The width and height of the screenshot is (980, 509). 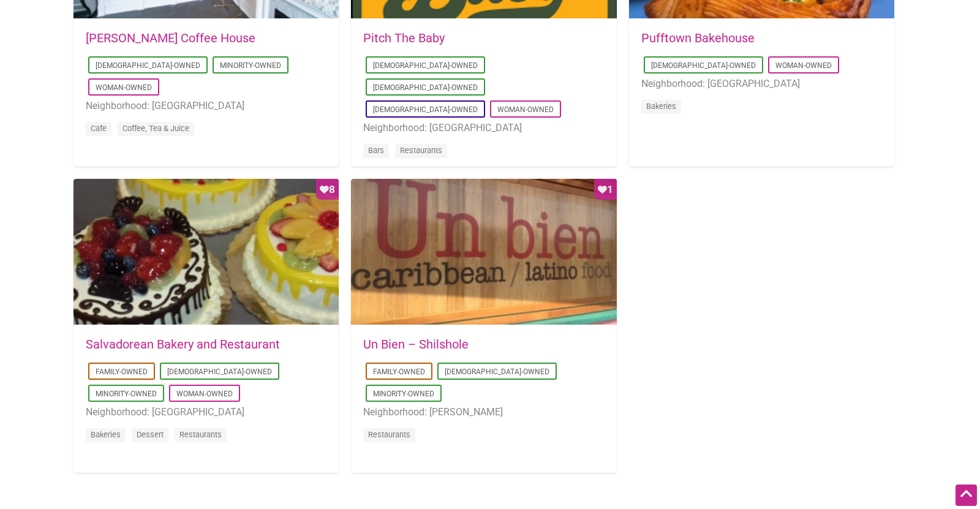 What do you see at coordinates (98, 128) in the screenshot?
I see `a: Cafe` at bounding box center [98, 128].